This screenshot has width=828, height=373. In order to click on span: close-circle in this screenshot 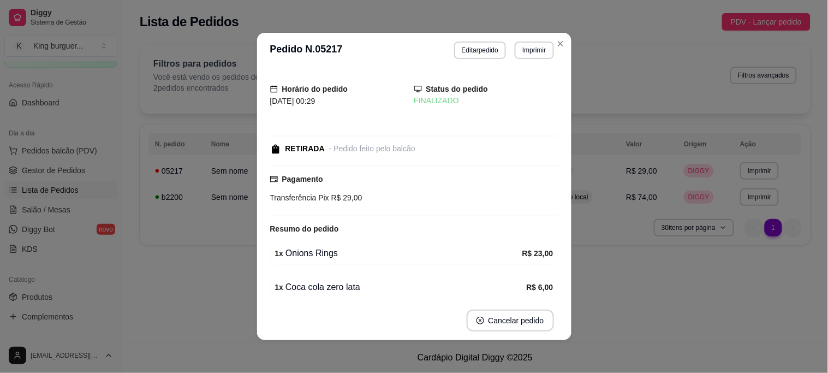, I will do `click(480, 320)`.